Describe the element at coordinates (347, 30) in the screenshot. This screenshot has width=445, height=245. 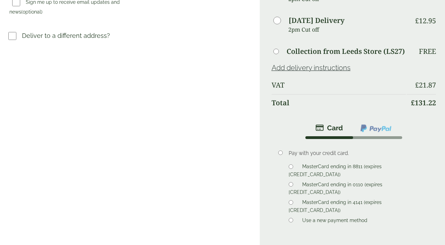
I see `p: 2pm Cut off` at that location.